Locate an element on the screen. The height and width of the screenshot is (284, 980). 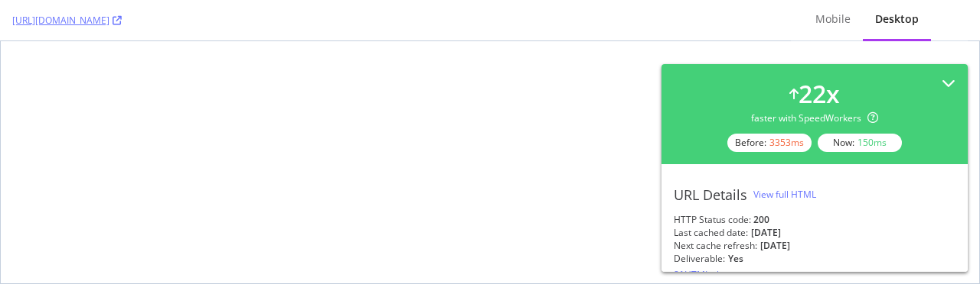
div: Yes is located at coordinates (735, 258).